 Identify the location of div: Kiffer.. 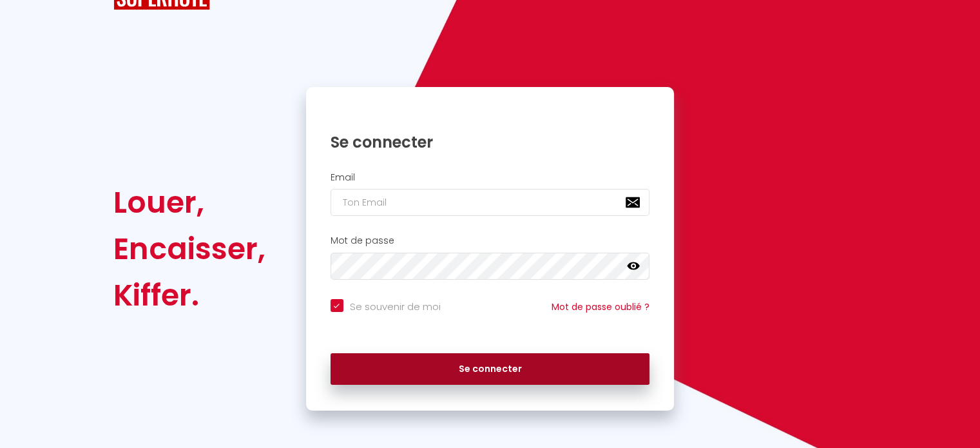
(189, 295).